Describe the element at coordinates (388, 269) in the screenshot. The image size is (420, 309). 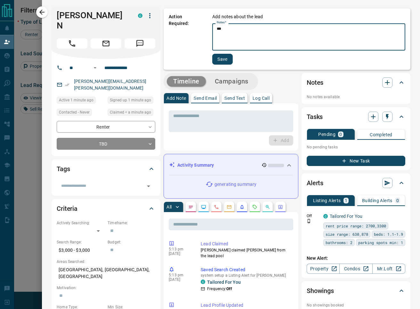
I see `a: Mr.Loft` at that location.